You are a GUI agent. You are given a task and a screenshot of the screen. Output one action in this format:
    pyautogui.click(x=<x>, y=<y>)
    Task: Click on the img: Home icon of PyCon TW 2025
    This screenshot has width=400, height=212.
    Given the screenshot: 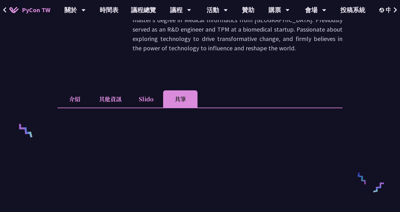 What is the action you would take?
    pyautogui.click(x=14, y=10)
    